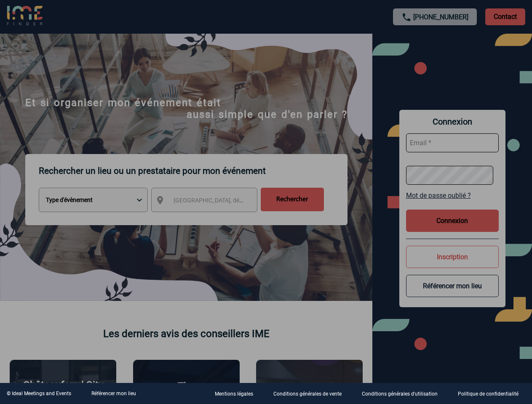 This screenshot has height=404, width=532. I want to click on div: © Ideal Meetings and Events, so click(39, 393).